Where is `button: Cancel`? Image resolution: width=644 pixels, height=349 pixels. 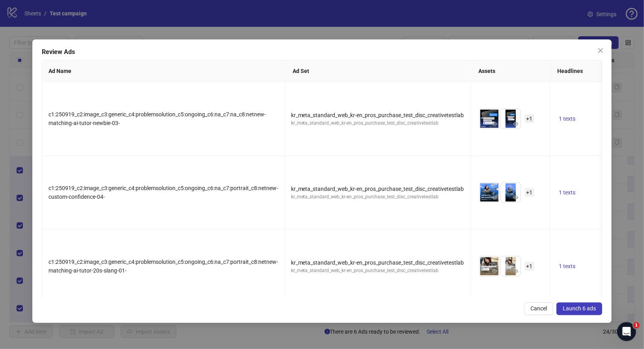 button: Cancel is located at coordinates (539, 309).